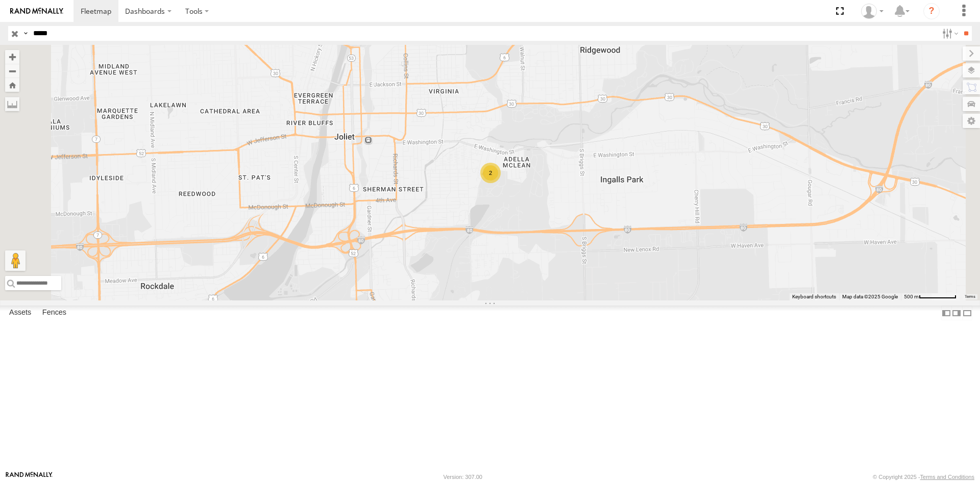 The width and height of the screenshot is (980, 482). What do you see at coordinates (967, 312) in the screenshot?
I see `label: Hide Summary Table` at bounding box center [967, 312].